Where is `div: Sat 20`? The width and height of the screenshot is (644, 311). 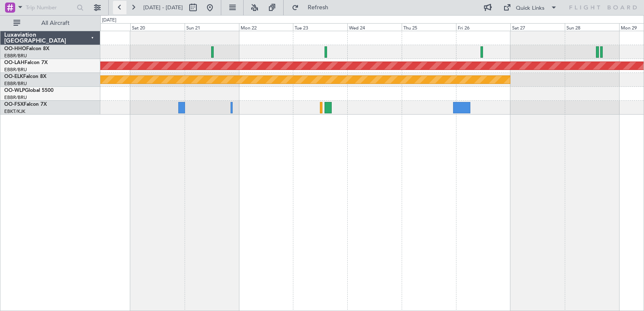
div: Sat 20 is located at coordinates (158, 27).